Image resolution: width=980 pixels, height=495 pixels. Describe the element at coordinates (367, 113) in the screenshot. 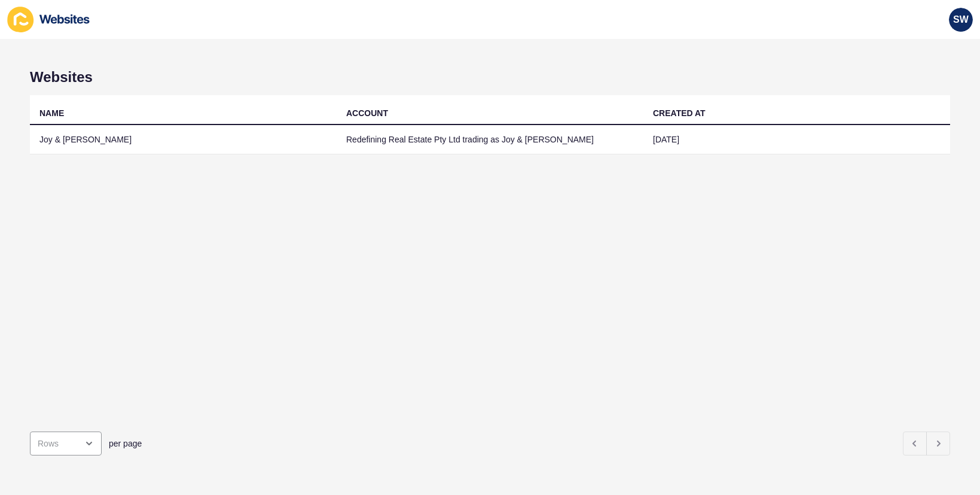

I see `div: ACCOUNT` at that location.